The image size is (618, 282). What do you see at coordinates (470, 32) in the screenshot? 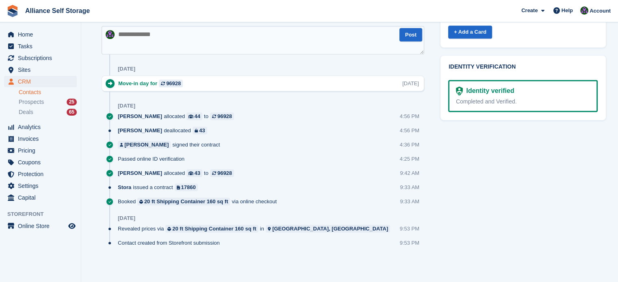
I see `a: + Add a Card` at bounding box center [470, 32].